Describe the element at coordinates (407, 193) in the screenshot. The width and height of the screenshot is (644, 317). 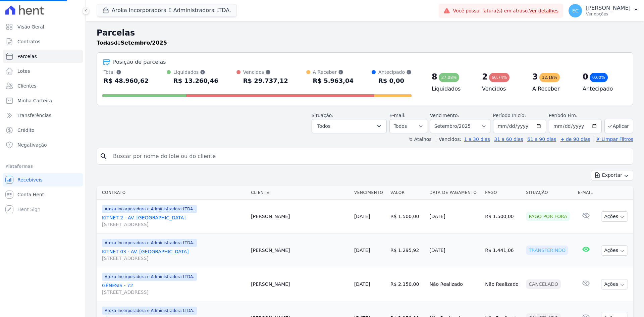
I see `th: Valor` at that location.